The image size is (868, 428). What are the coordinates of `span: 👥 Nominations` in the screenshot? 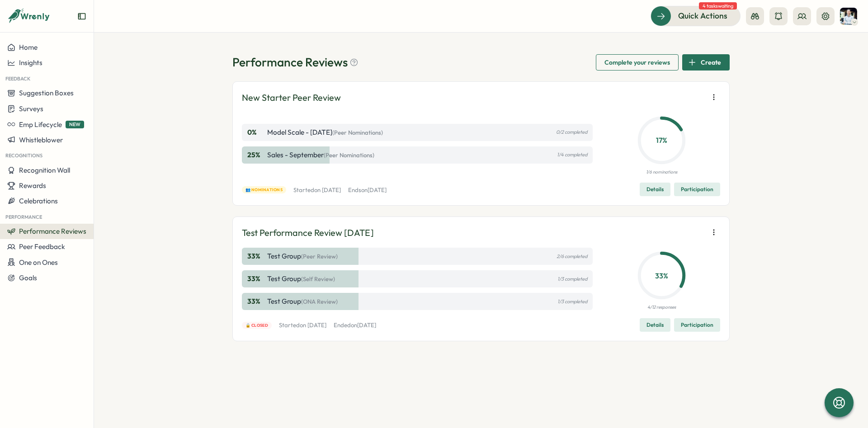 It's located at (264, 190).